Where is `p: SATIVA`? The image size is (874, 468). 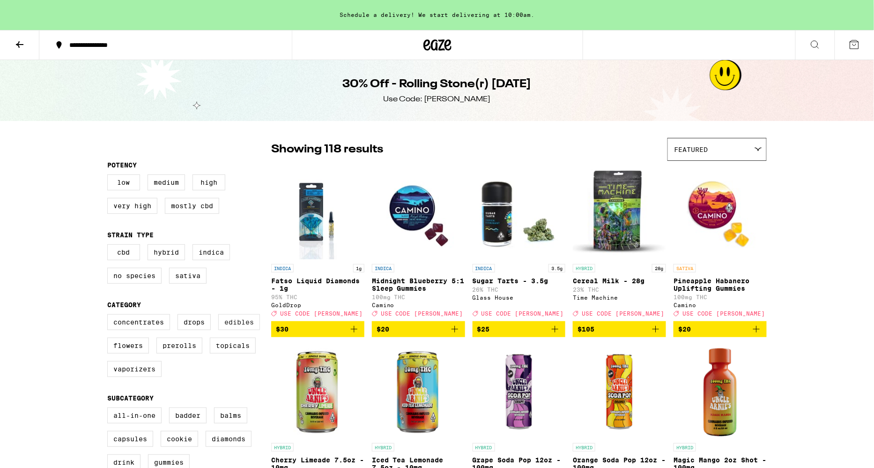
p: SATIVA is located at coordinates (685, 268).